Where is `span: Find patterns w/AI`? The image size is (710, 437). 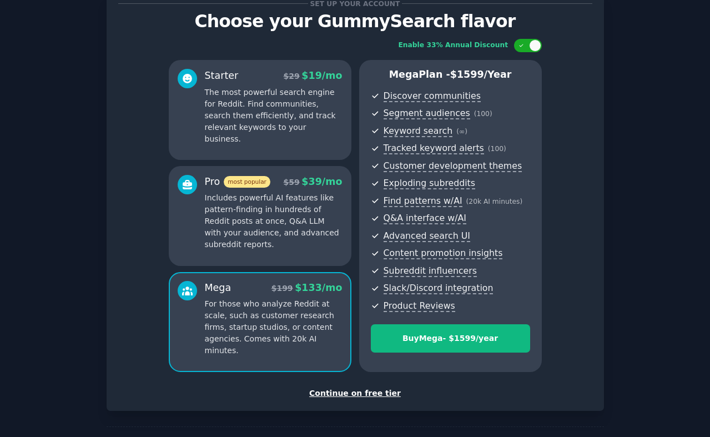 span: Find patterns w/AI is located at coordinates (423, 201).